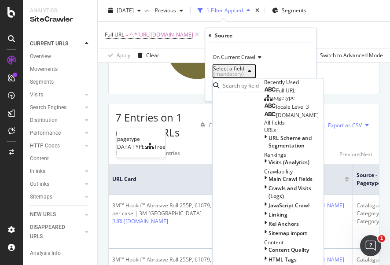 Image resolution: width=390 pixels, height=265 pixels. I want to click on div: Rankings, so click(294, 155).